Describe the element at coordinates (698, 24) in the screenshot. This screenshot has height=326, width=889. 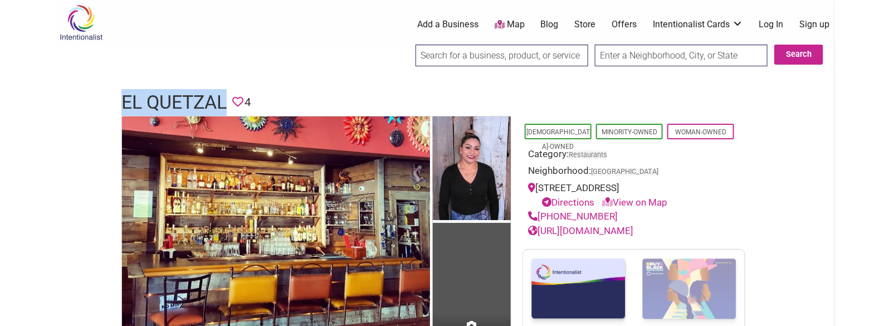
I see `a: Intentionalist Cards` at that location.